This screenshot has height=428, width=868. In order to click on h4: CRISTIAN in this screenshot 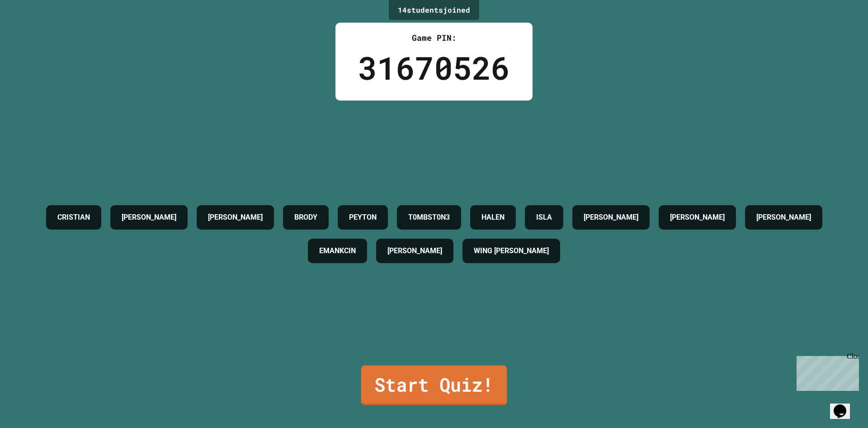, I will do `click(74, 217)`.